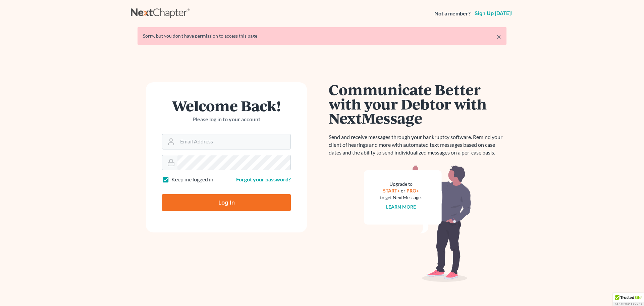 This screenshot has width=644, height=306. I want to click on h1: Communicate Better with your Debtor with NextMessage, so click(417, 103).